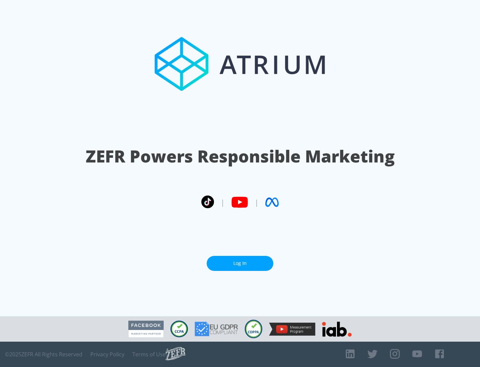  I want to click on img: Facebook Marketing Partner, so click(146, 329).